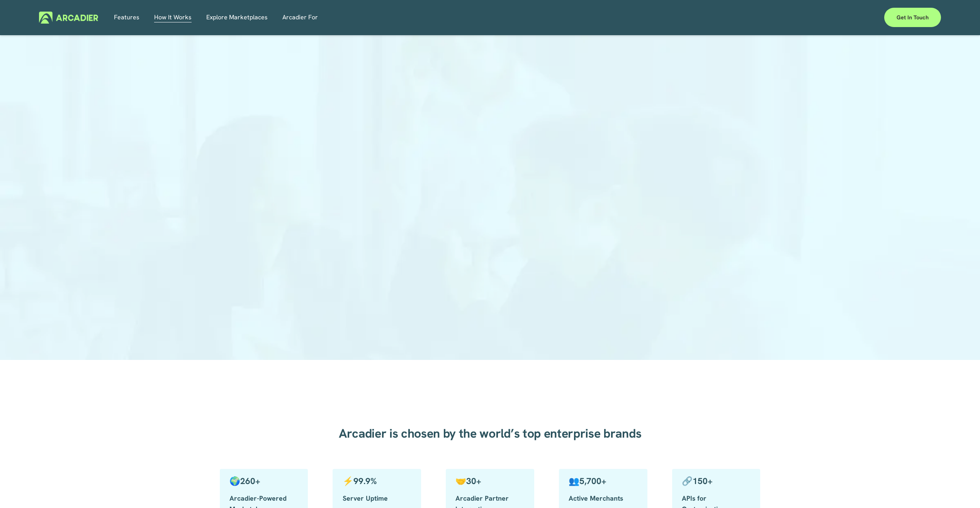 The width and height of the screenshot is (980, 508). I want to click on span: How It Works, so click(172, 17).